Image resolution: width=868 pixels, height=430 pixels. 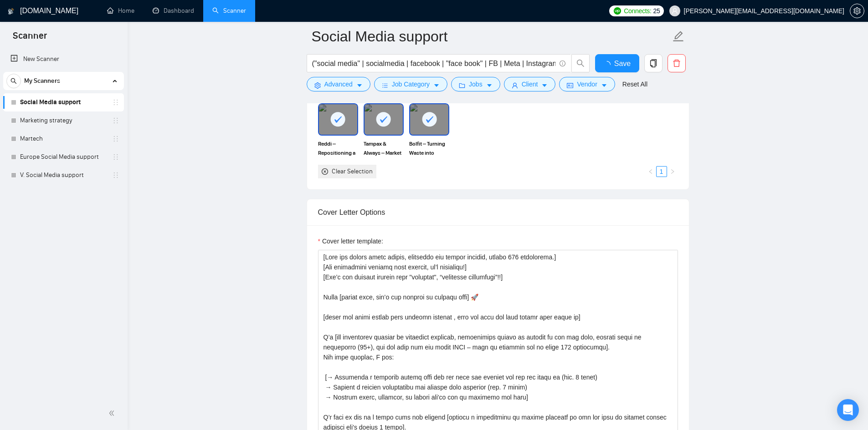 What do you see at coordinates (608, 65) in the screenshot?
I see `span: loading` at bounding box center [608, 65].